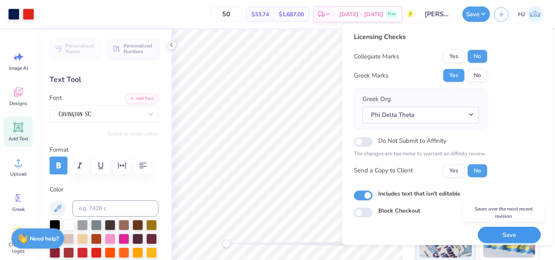 The height and width of the screenshot is (260, 555). What do you see at coordinates (80, 49) in the screenshot?
I see `span: Personalized Names` at bounding box center [80, 49].